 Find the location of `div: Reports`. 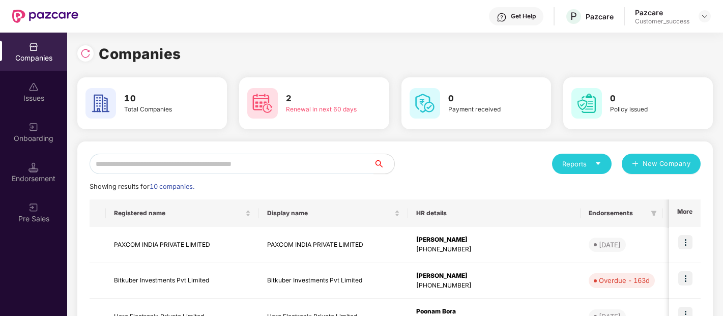

div: Reports is located at coordinates (581, 164).